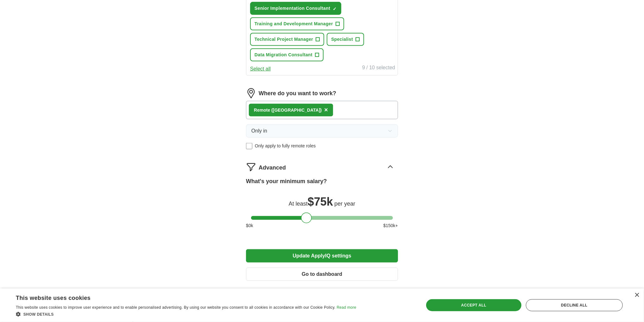  What do you see at coordinates (298, 204) in the screenshot?
I see `span: At least` at bounding box center [298, 204].